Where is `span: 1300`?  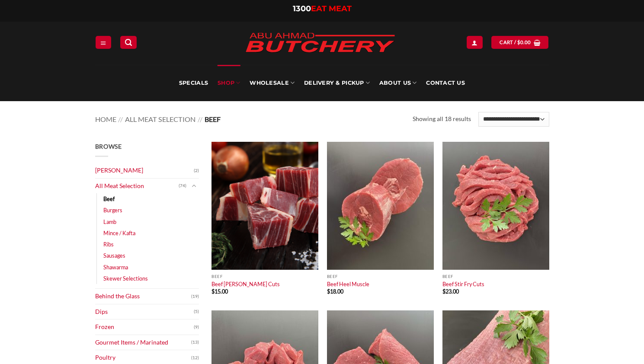
span: 1300 is located at coordinates (302, 9).